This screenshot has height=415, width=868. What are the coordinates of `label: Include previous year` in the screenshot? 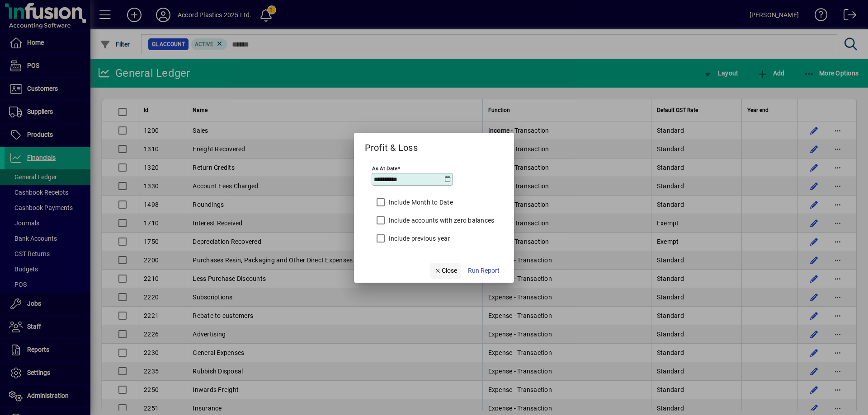 It's located at (419, 239).